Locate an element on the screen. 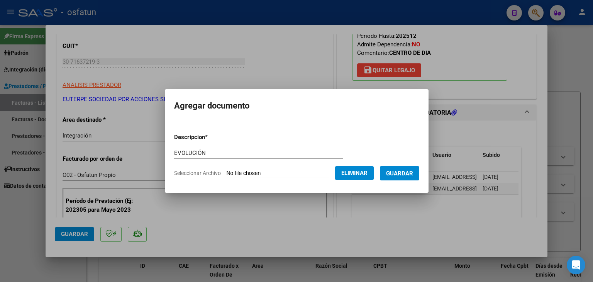  h2: Agregar documento is located at coordinates (297, 106).